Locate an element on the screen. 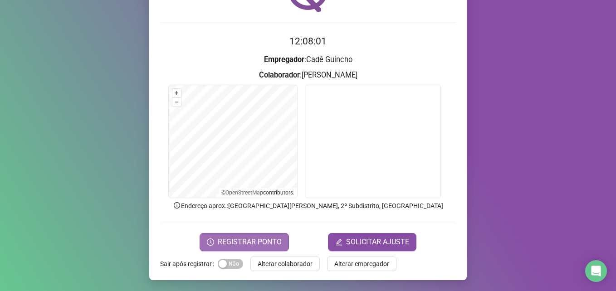 The height and width of the screenshot is (291, 616). strong: Empregador is located at coordinates (284, 59).